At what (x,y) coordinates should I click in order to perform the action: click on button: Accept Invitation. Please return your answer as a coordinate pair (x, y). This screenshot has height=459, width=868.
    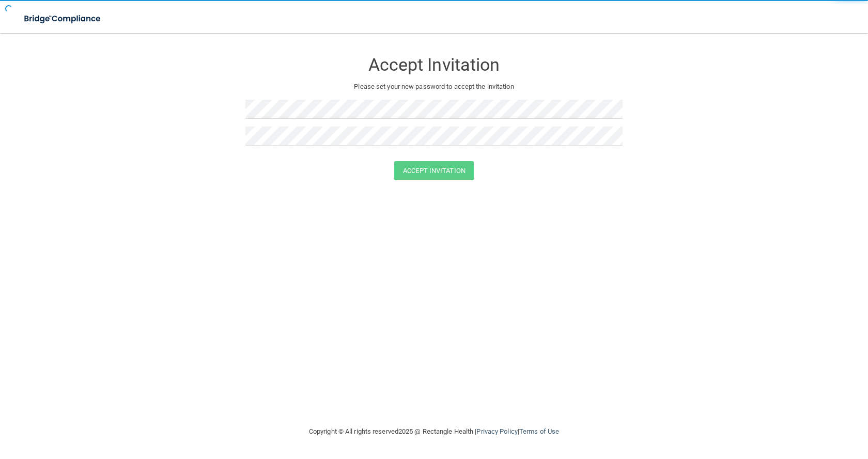
    Looking at the image, I should click on (434, 171).